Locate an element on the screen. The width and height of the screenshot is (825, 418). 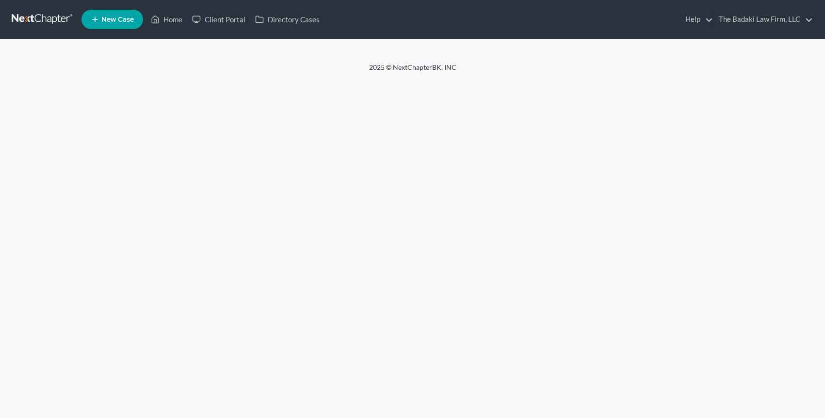
a: Directory Cases is located at coordinates (287, 19).